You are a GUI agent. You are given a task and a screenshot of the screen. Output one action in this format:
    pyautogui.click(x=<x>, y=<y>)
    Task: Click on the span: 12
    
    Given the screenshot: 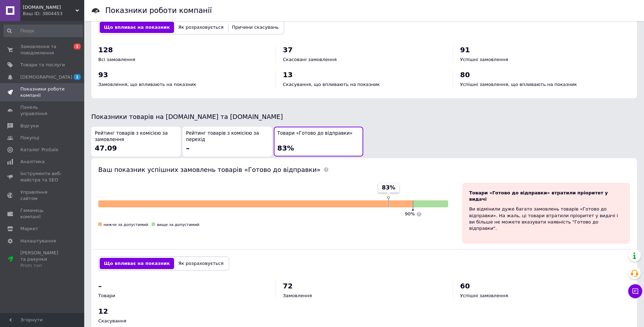 What is the action you would take?
    pyautogui.click(x=103, y=311)
    